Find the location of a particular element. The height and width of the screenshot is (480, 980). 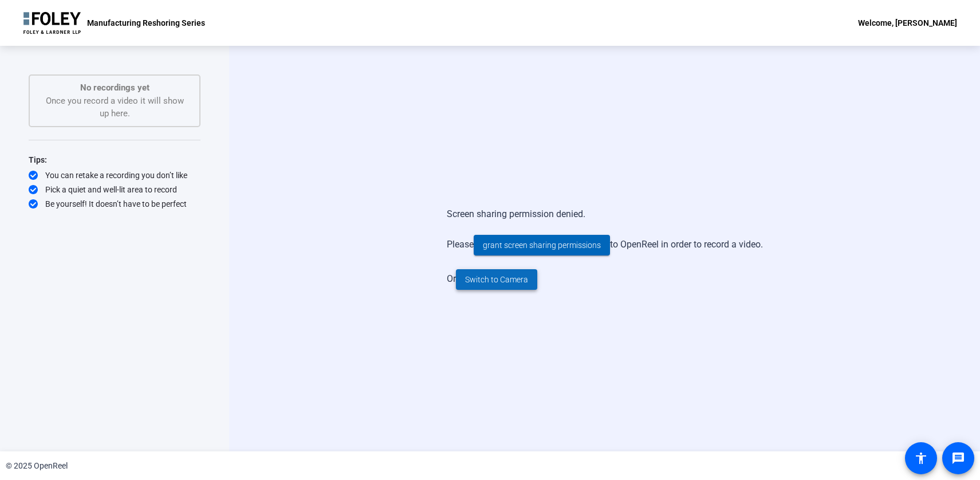

p: No recordings yet is located at coordinates (114, 88).